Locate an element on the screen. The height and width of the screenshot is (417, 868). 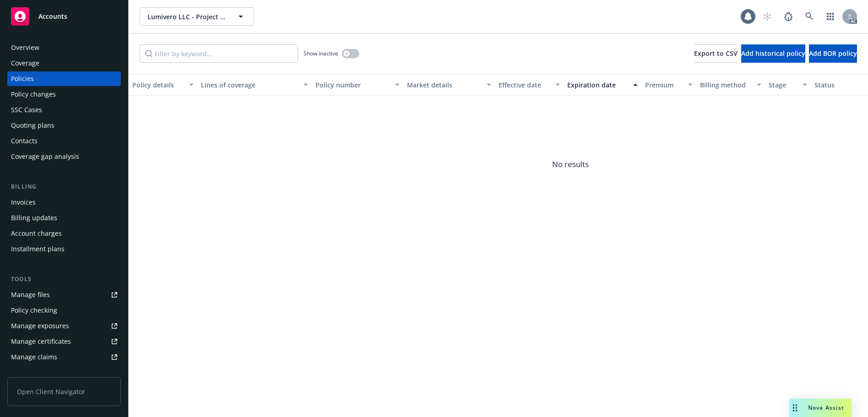
div: Stage is located at coordinates (783, 85).